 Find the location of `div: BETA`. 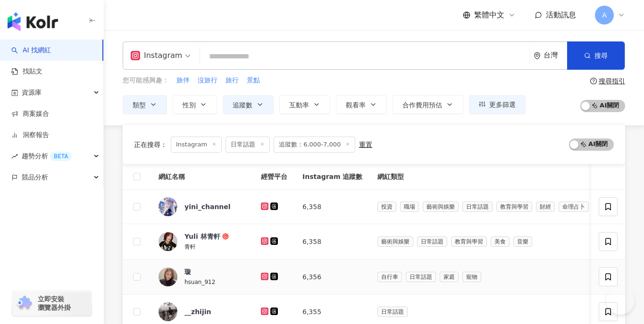

div: BETA is located at coordinates (61, 156).